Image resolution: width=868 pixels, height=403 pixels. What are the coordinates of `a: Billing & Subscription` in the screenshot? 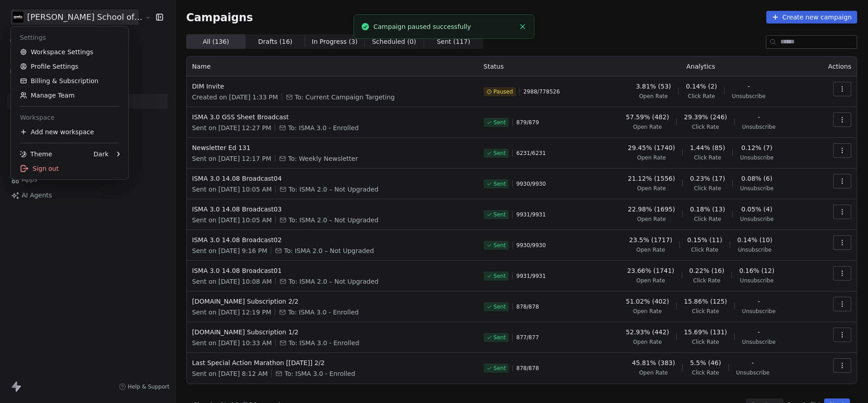 It's located at (69, 81).